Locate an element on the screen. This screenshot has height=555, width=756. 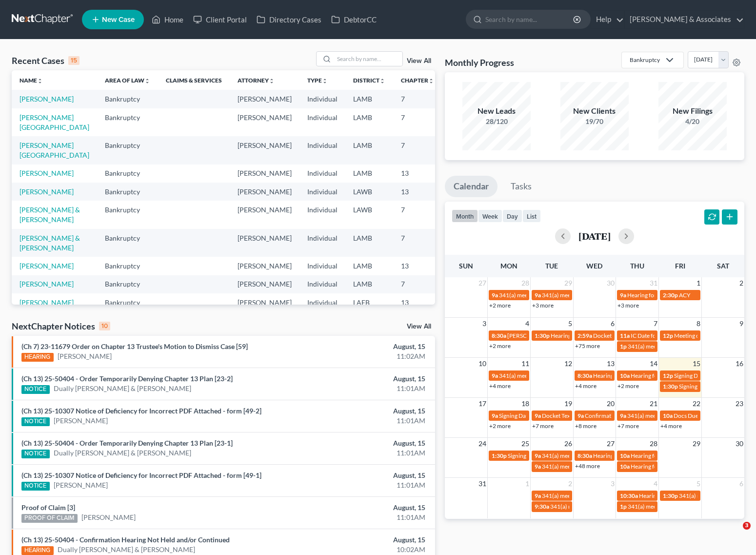
a: Attorneyunfold_more is located at coordinates (256, 80).